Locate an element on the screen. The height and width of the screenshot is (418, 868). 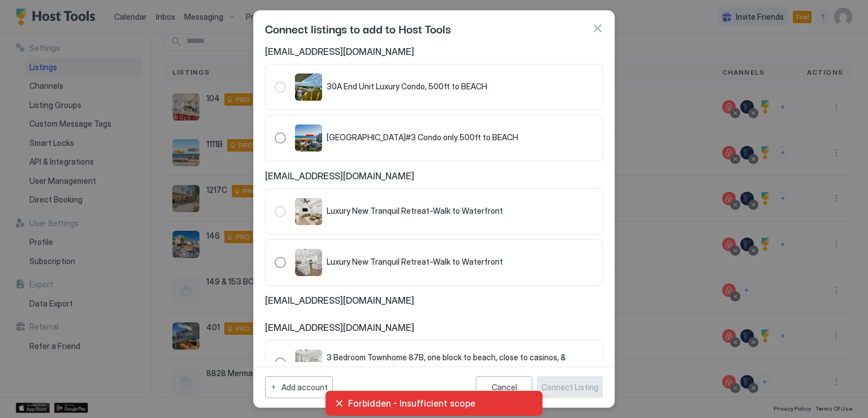
span: 3 Bedroom Townhome 87B, one block to beach, close to casinos, & attractions is located at coordinates (460, 362).